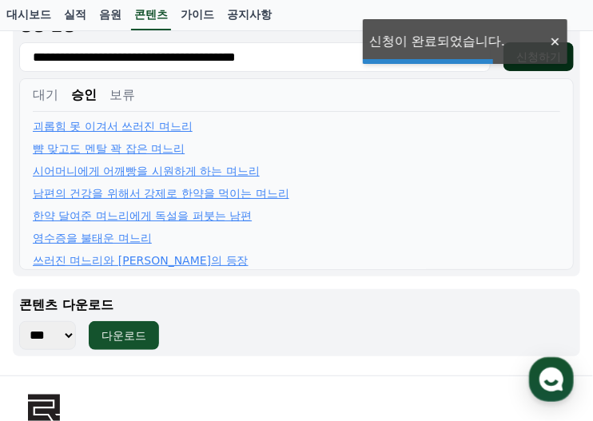 This screenshot has width=593, height=421. Describe the element at coordinates (256, 308) in the screenshot. I see `a: 설정` at that location.